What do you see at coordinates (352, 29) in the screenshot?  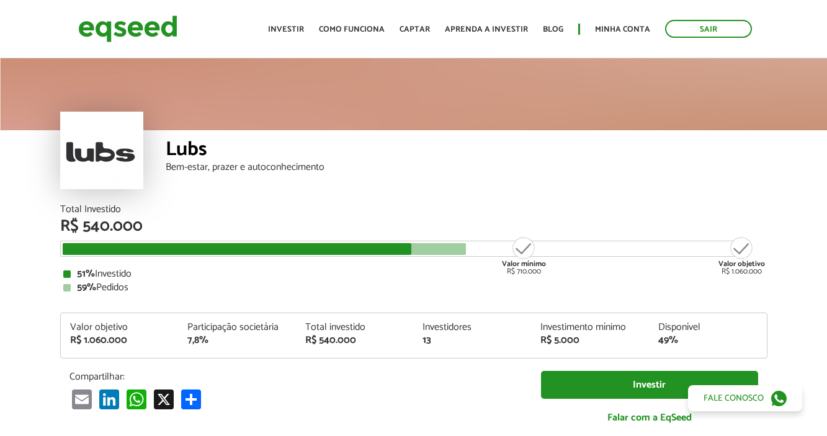 I see `a: Como funciona` at bounding box center [352, 29].